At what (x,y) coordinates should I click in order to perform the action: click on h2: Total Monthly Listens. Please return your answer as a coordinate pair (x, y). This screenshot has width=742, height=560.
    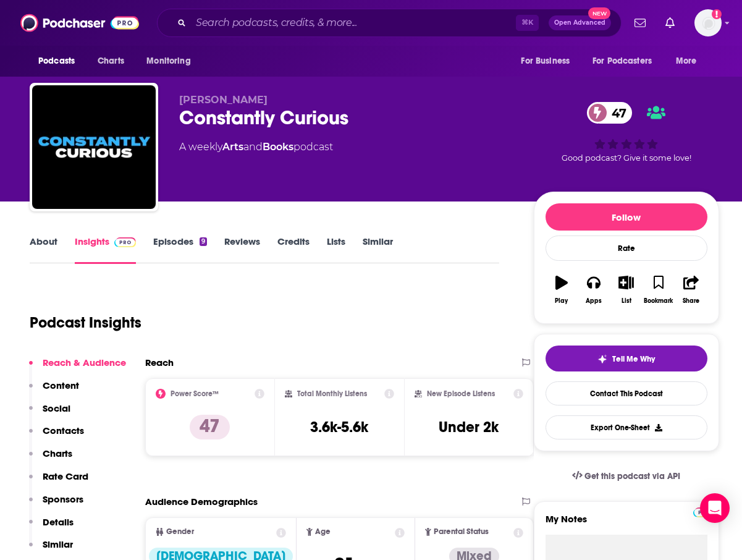
    Looking at the image, I should click on (331, 393).